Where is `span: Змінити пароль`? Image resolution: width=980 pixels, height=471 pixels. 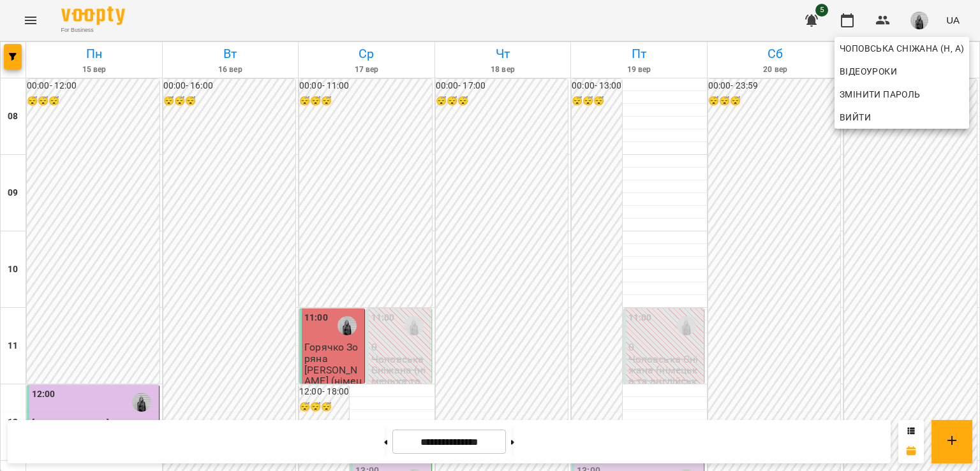
span: Змінити пароль is located at coordinates (902, 94).